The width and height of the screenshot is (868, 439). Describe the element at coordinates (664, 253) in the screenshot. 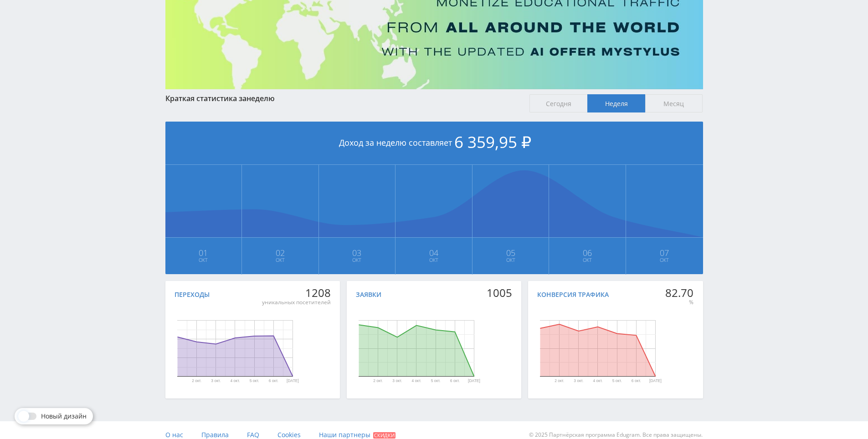

I see `span: 07` at that location.